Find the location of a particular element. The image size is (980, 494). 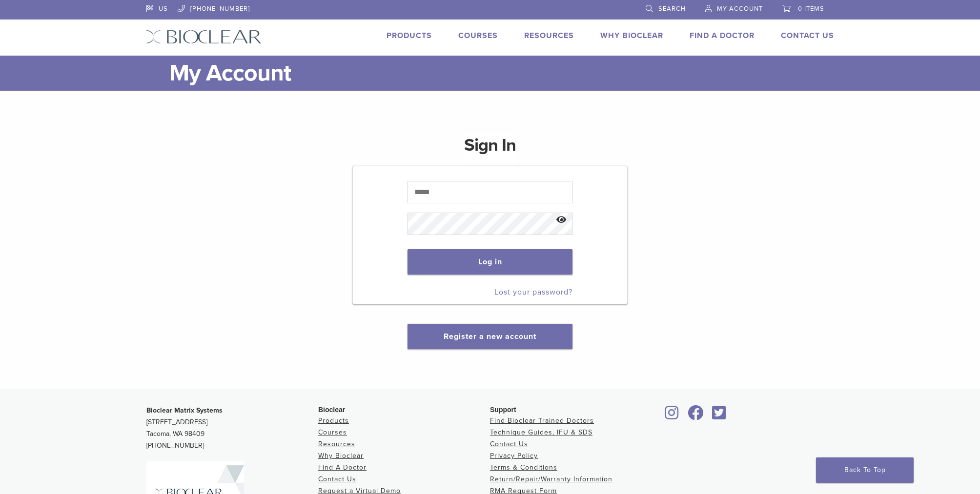

a: Back To Top is located at coordinates (865, 470).